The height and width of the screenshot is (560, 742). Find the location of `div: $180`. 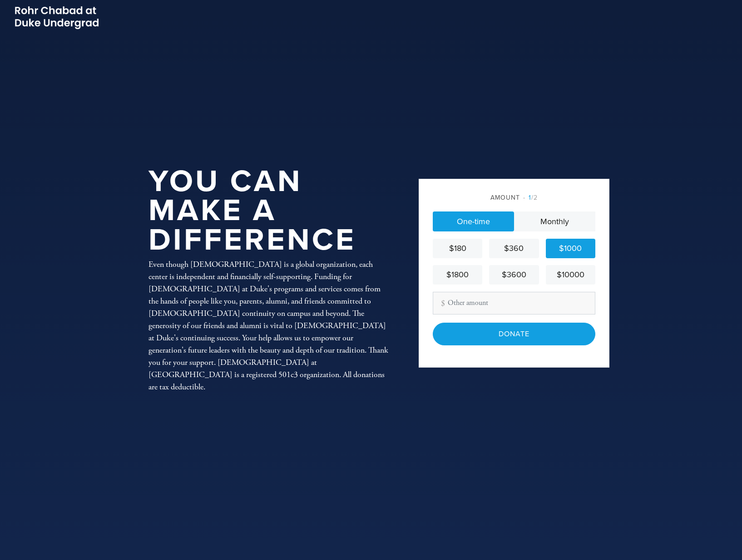

div: $180 is located at coordinates (457, 248).